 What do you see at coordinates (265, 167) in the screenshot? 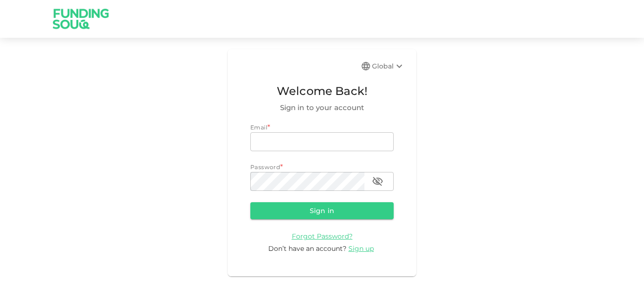
I see `span: Password` at bounding box center [265, 167].